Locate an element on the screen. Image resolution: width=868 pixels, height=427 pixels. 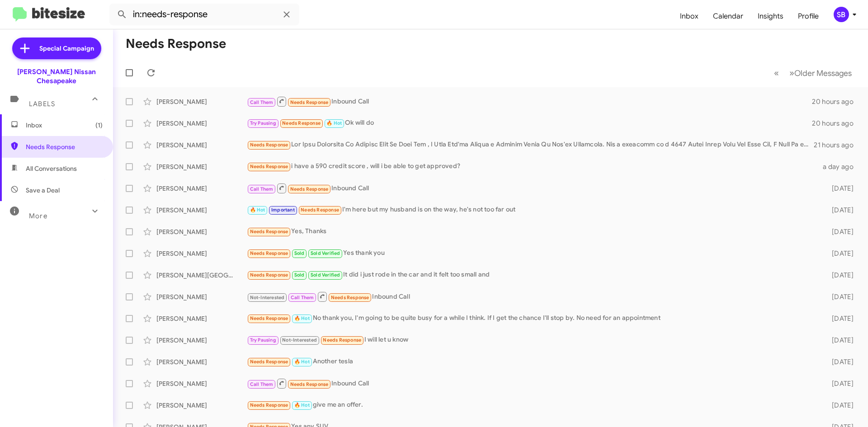
div: Ok will do is located at coordinates (530, 123).